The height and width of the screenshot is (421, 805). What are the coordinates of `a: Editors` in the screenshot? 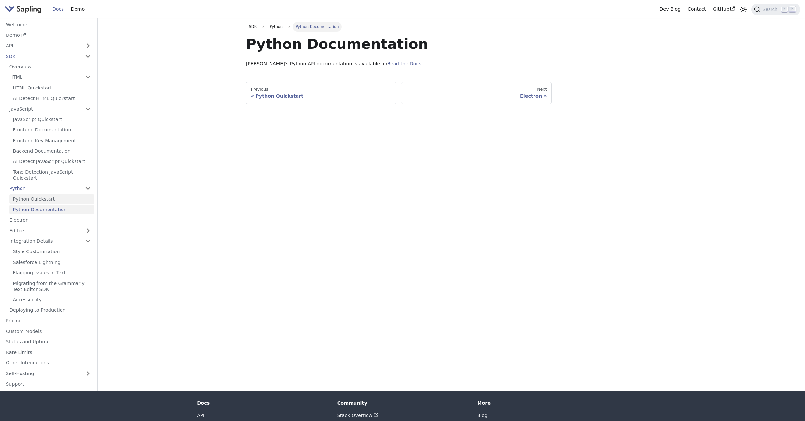 It's located at (44, 230).